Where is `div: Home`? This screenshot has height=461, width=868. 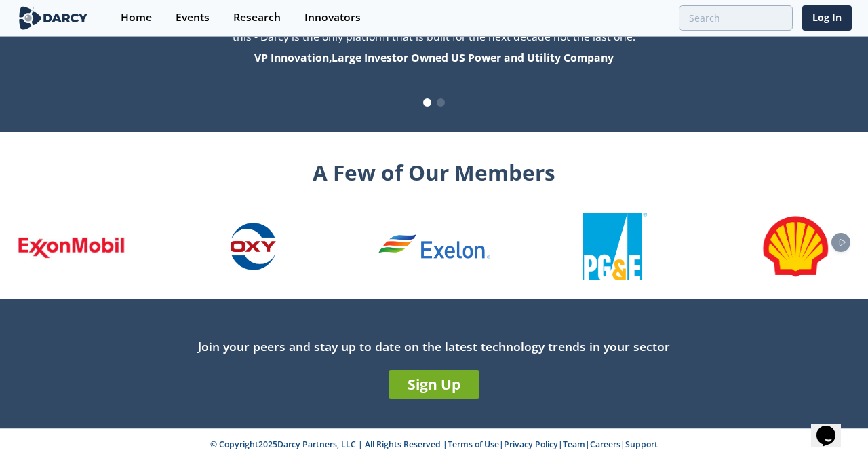
div: Home is located at coordinates (136, 18).